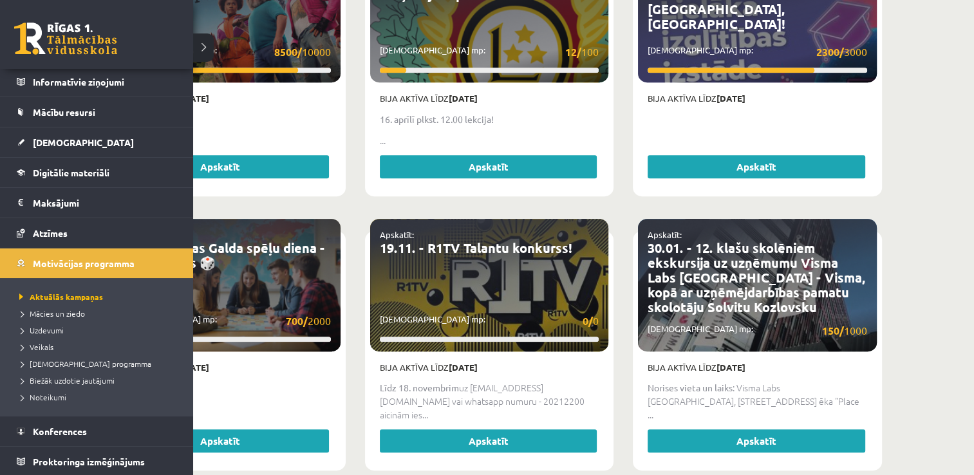 Image resolution: width=974 pixels, height=475 pixels. Describe the element at coordinates (98, 297) in the screenshot. I see `a: Aktuālās kampaņas` at that location.